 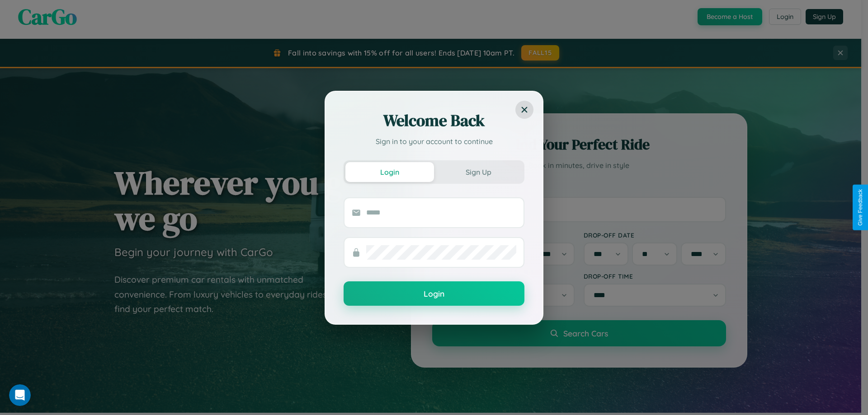 I want to click on h2: Welcome Back, so click(x=434, y=120).